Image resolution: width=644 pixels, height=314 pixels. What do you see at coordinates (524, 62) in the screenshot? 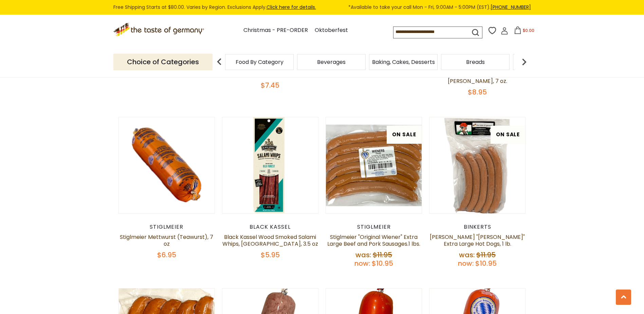
I see `img: next arrow` at bounding box center [524, 62].